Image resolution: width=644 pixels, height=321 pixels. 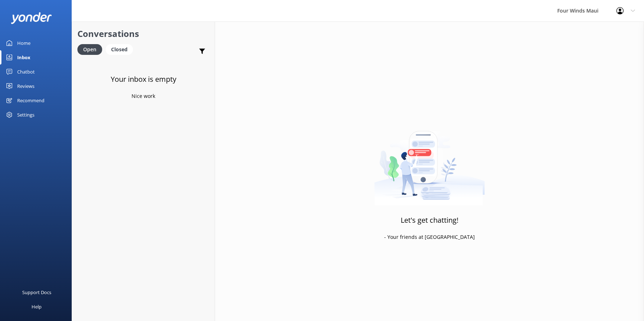 I want to click on div: Home, so click(x=23, y=43).